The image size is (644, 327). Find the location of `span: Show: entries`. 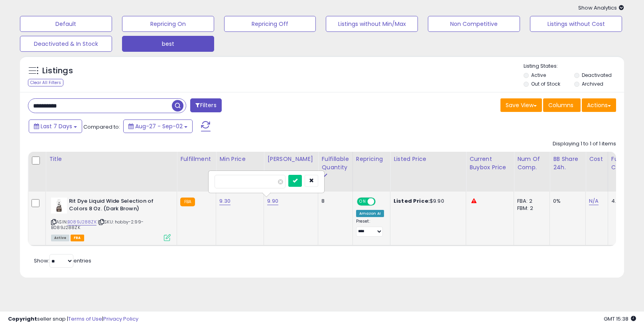

span: Show: entries is located at coordinates (63, 260).